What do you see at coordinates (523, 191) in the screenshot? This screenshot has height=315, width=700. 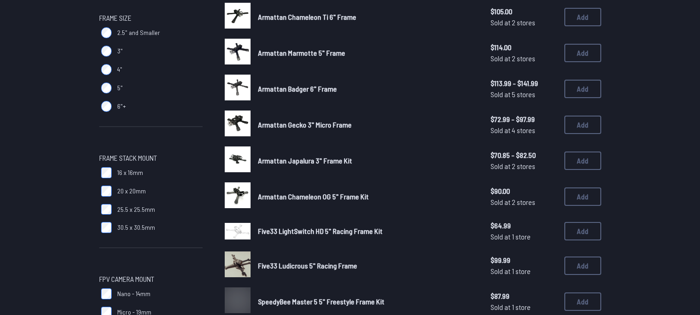 I see `span: $90.00` at bounding box center [523, 191].